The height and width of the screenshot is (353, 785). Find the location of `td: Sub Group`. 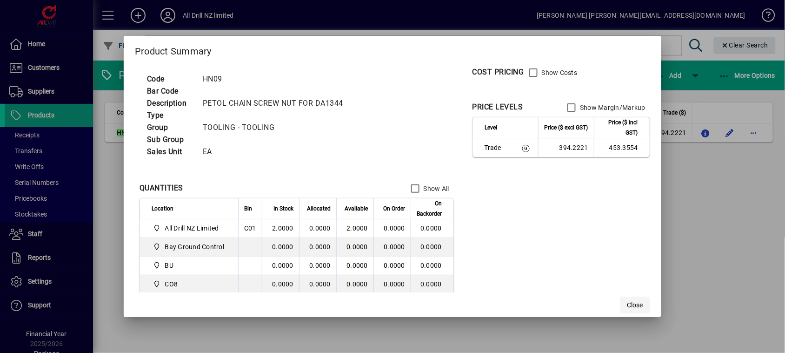

td: Sub Group is located at coordinates (170, 140).